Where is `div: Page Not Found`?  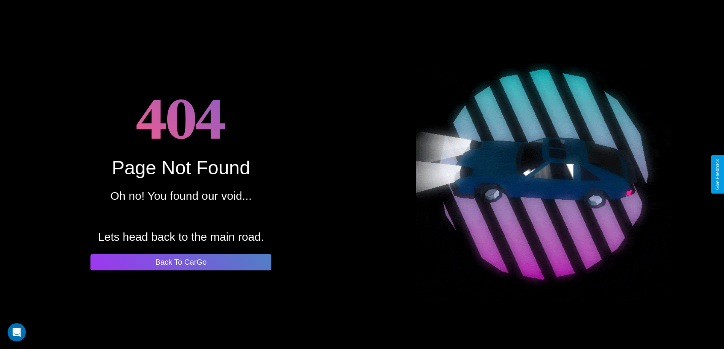
div: Page Not Found is located at coordinates (181, 168).